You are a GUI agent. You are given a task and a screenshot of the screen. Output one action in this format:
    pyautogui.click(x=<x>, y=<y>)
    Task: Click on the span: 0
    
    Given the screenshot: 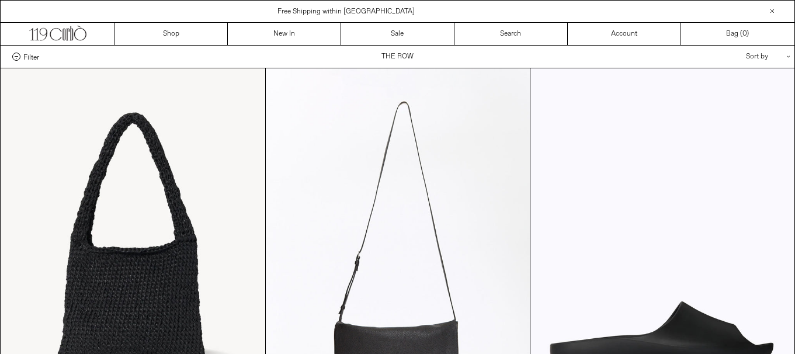 What is the action you would take?
    pyautogui.click(x=744, y=34)
    